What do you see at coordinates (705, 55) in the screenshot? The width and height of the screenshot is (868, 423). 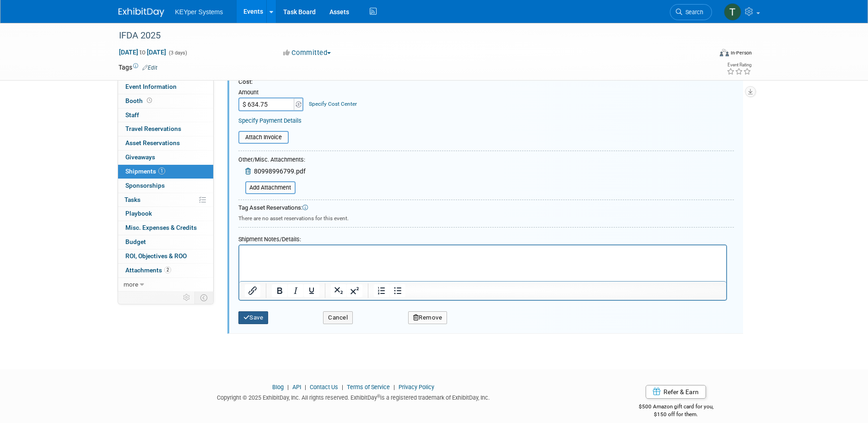 I see `div: Event Format` at bounding box center [705, 55].